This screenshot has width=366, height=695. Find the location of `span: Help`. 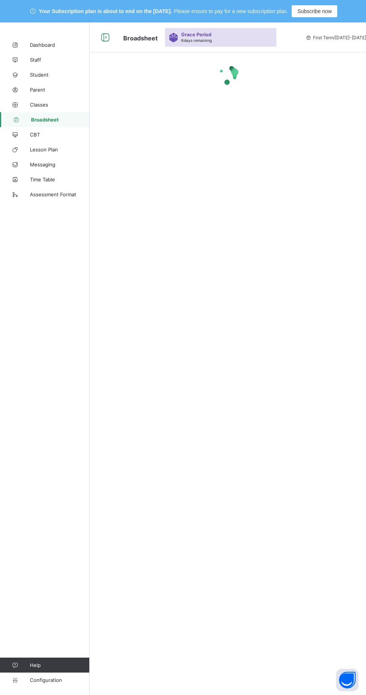

span: Help is located at coordinates (59, 665).